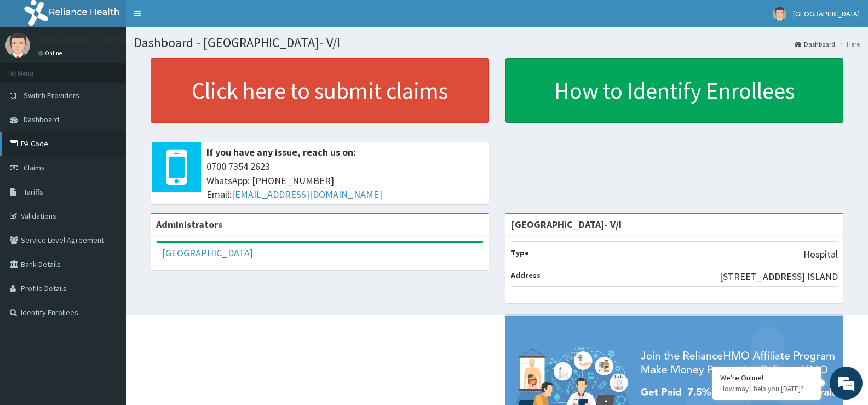 Image resolution: width=868 pixels, height=405 pixels. I want to click on a: How to Identify Enrollees, so click(675, 91).